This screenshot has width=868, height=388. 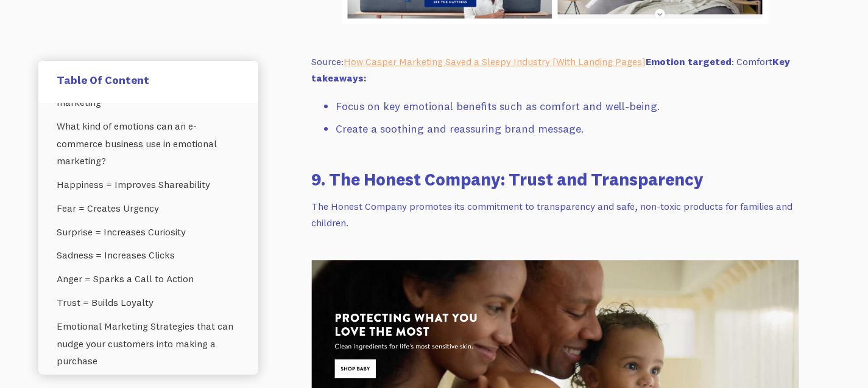 I want to click on h3: 9. The Honest Company: Trust and Transparency, so click(x=554, y=179).